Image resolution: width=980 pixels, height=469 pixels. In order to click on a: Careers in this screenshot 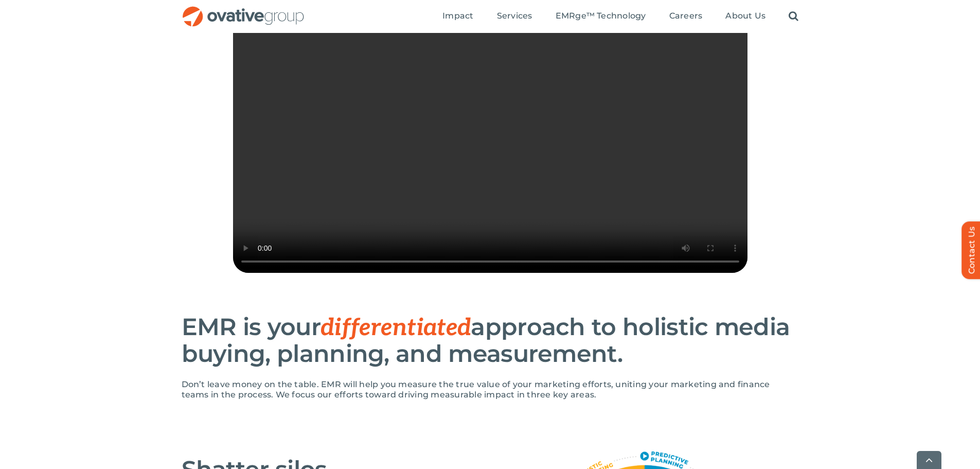, I will do `click(686, 16)`.